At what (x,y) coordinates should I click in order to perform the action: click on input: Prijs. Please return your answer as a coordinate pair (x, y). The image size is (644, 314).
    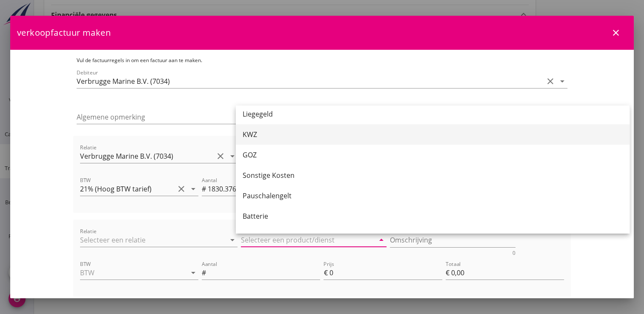
    Looking at the image, I should click on (385, 273).